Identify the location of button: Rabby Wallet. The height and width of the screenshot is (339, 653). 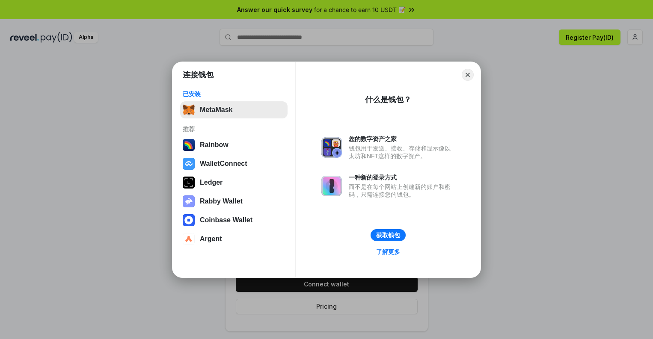
(234, 201).